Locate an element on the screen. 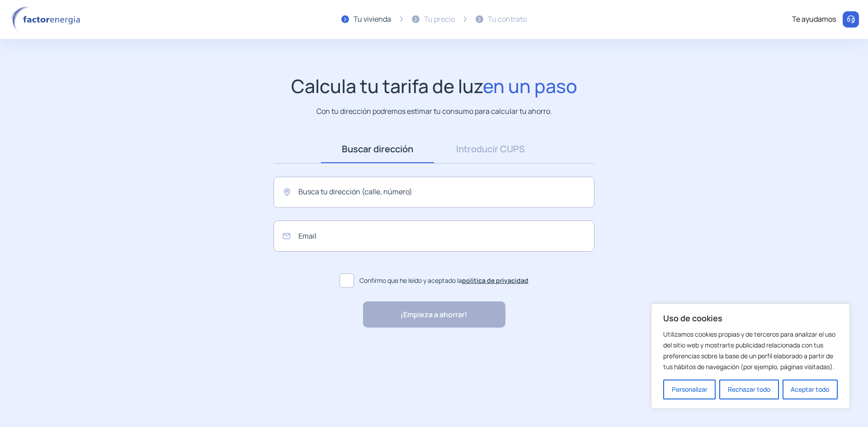 The width and height of the screenshot is (868, 427). div: Tu contrato is located at coordinates (507, 19).